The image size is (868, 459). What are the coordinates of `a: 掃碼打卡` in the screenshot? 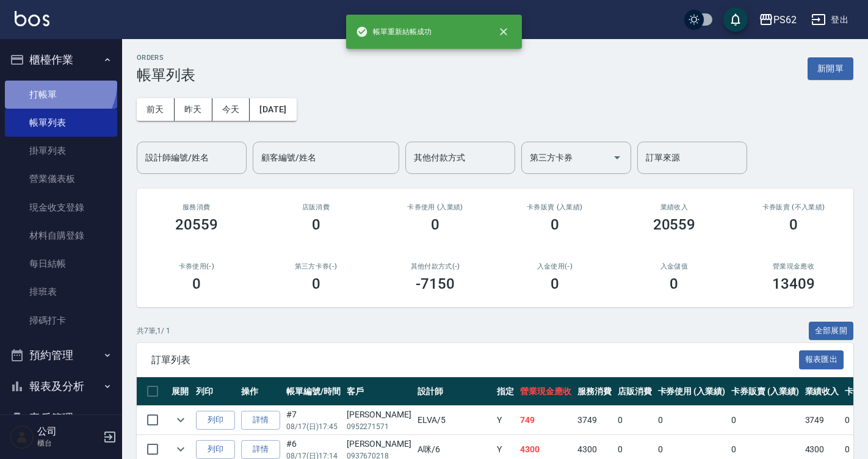 It's located at (61, 320).